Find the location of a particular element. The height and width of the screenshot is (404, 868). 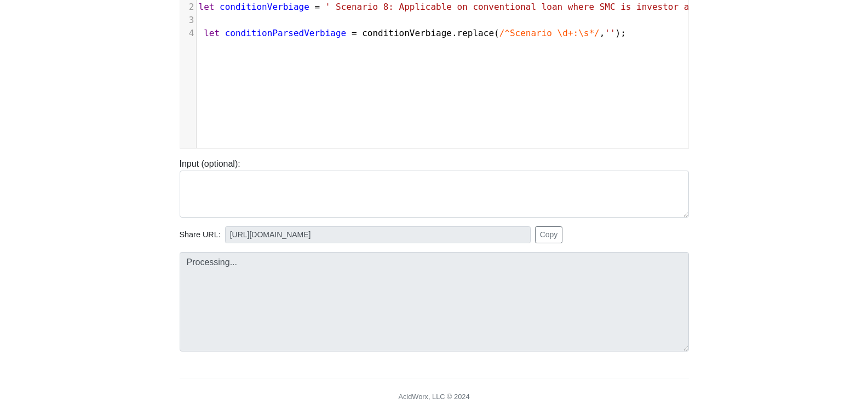

div: AcidWorx, LLC © 2024 is located at coordinates (434, 397).